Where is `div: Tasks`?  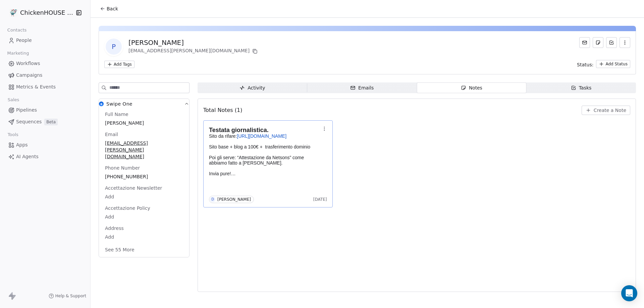
div: Tasks is located at coordinates (581, 88).